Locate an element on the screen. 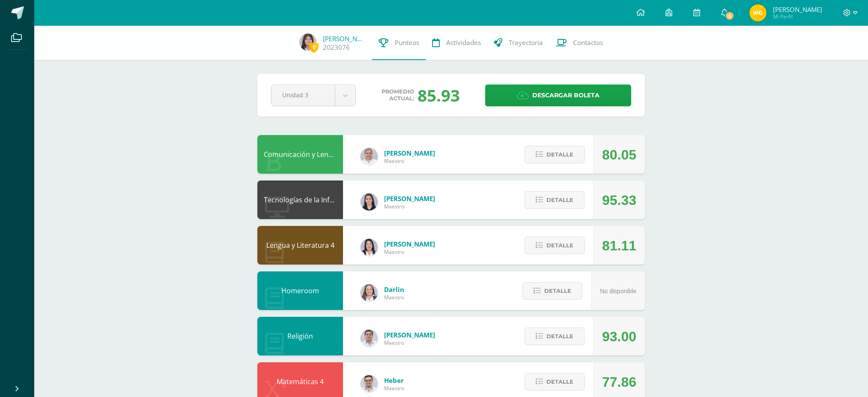  a: Descargar boleta is located at coordinates (558, 95).